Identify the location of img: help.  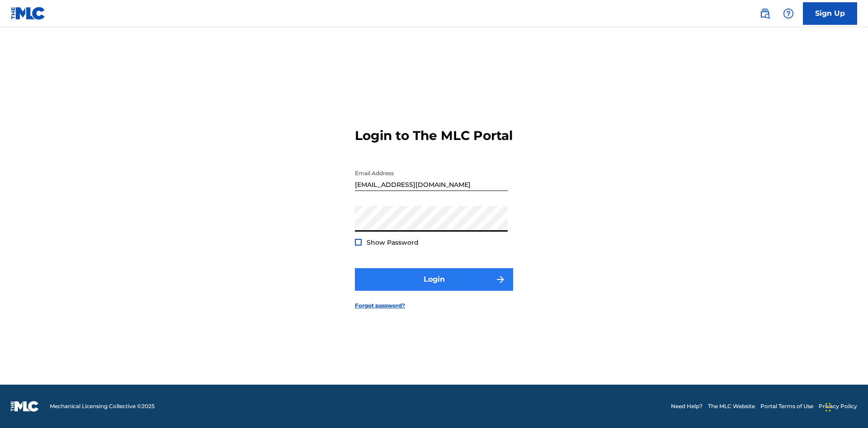
(788, 14).